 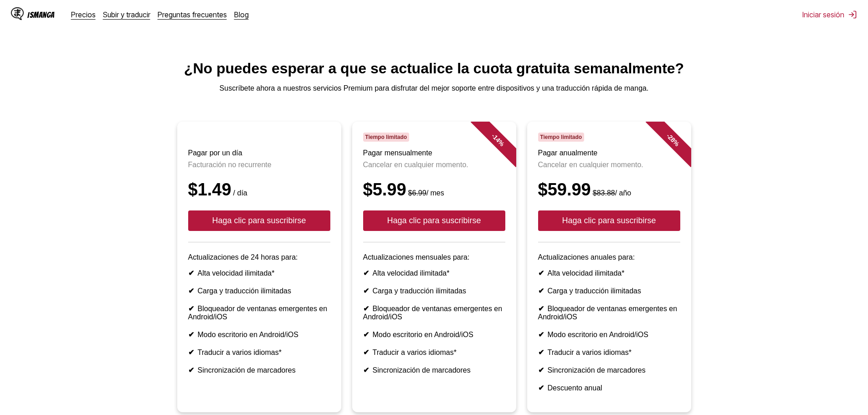 I want to click on font: $6.99, so click(x=418, y=193).